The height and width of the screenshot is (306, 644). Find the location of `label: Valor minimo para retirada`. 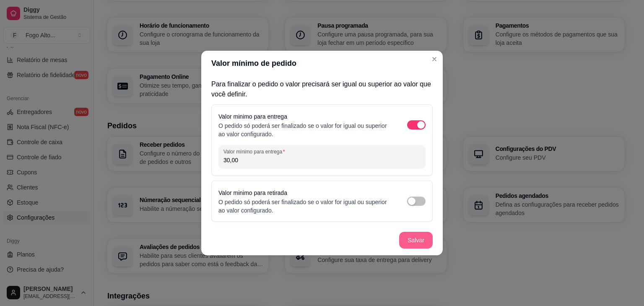

label: Valor minimo para retirada is located at coordinates (253, 193).